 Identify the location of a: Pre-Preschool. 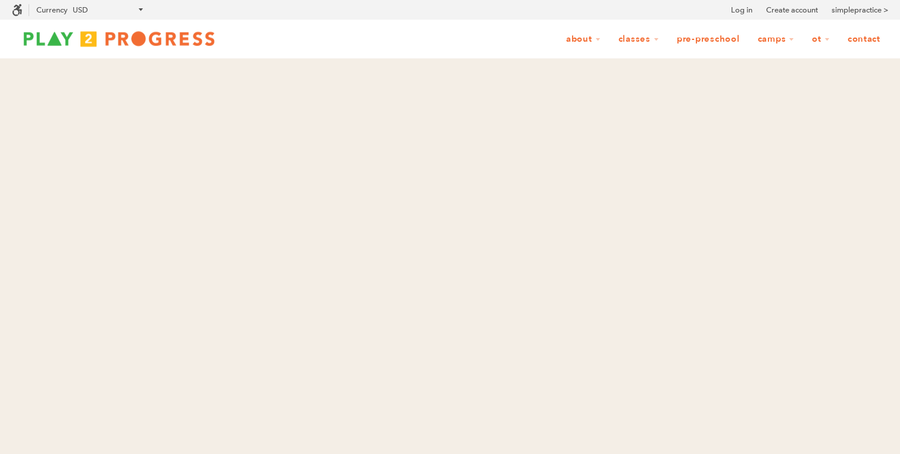
(708, 39).